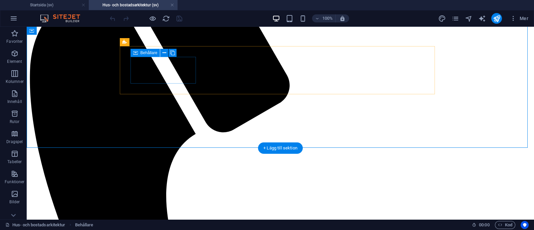  What do you see at coordinates (505, 225) in the screenshot?
I see `button: Kod` at bounding box center [505, 225].